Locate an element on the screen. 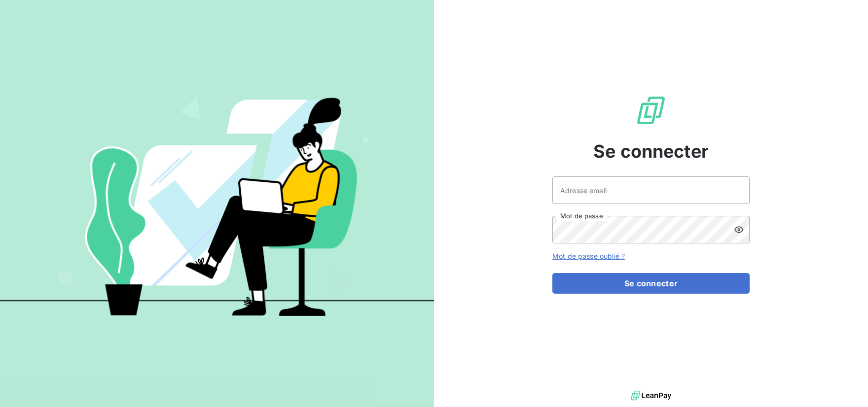 This screenshot has width=868, height=407. input: placeholder is located at coordinates (651, 190).